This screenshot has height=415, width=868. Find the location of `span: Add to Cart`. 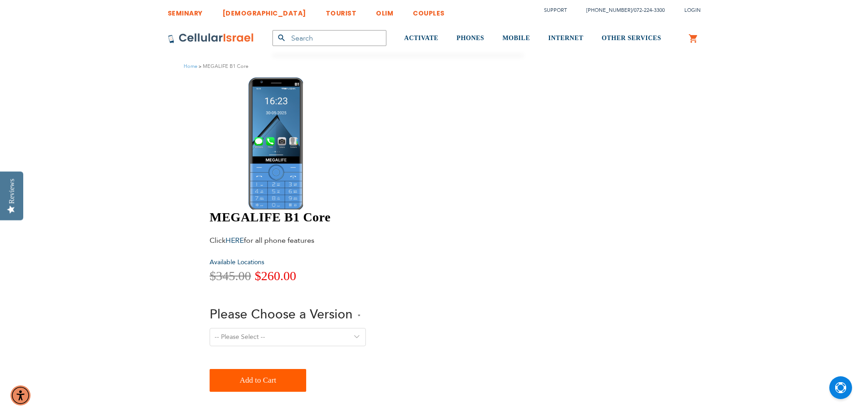

span: Add to Cart is located at coordinates (258, 380).